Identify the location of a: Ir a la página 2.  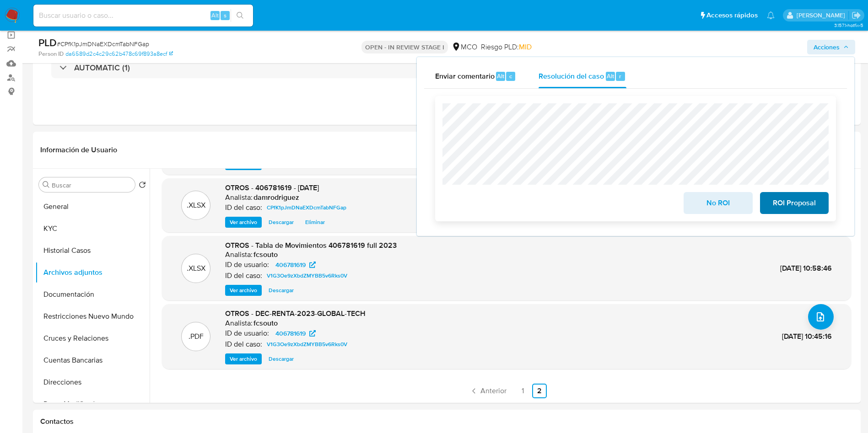
(539, 391).